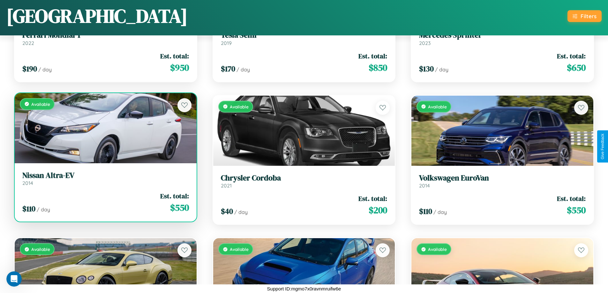 The width and height of the screenshot is (608, 293). Describe the element at coordinates (378, 68) in the screenshot. I see `span: $ 850` at that location.